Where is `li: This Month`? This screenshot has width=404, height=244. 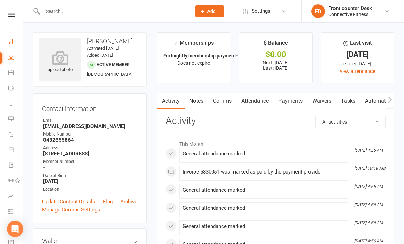
li: This Month is located at coordinates (276, 143).